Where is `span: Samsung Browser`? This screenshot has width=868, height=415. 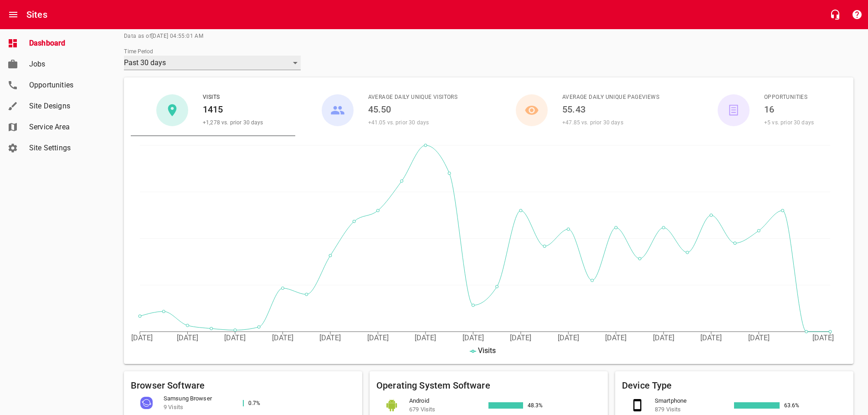
span: Samsung Browser is located at coordinates (196, 398).